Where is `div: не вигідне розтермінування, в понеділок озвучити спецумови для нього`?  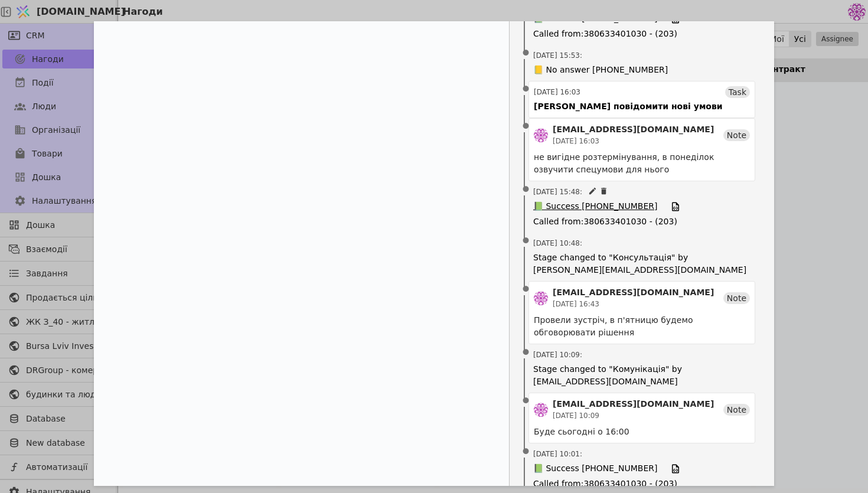 div: не вигідне розтермінування, в понеділок озвучити спецумови для нього is located at coordinates (642, 164).